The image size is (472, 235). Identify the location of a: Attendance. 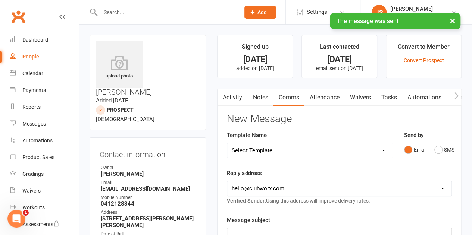
(324, 98).